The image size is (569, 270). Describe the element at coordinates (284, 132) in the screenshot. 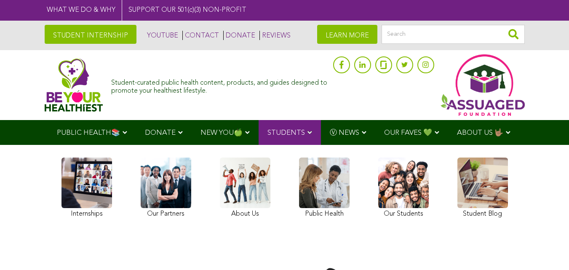

I see `div: Navigation Menu` at that location.